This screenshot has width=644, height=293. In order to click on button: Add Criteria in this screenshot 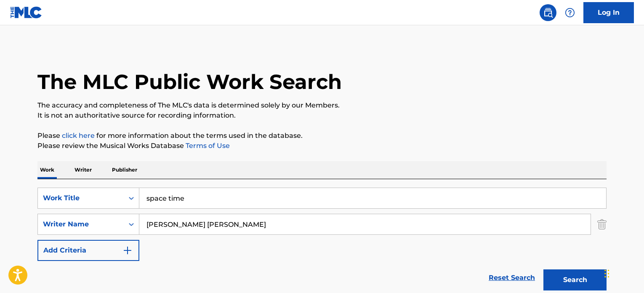, I will do `click(88, 250)`.